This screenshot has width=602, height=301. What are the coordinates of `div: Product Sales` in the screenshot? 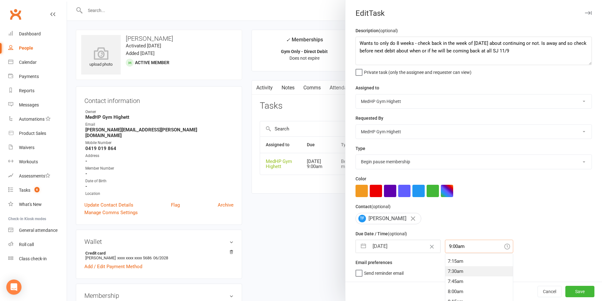 It's located at (33, 133).